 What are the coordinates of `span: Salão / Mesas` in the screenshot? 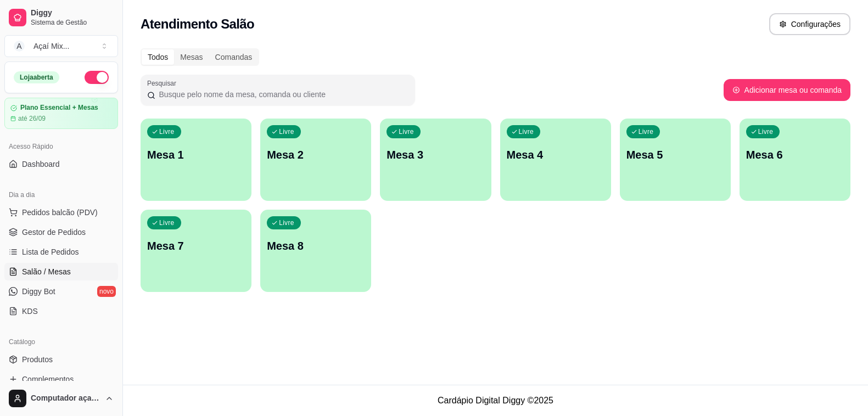 It's located at (46, 272).